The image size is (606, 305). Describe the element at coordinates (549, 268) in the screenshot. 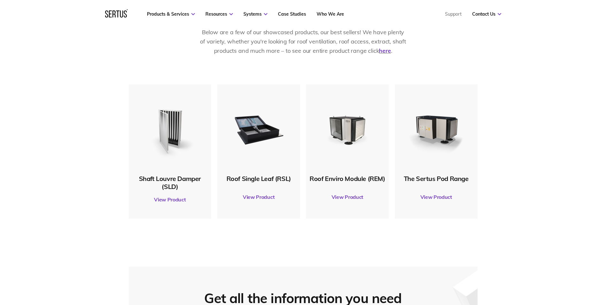

I see `div: Chat Widget` at that location.